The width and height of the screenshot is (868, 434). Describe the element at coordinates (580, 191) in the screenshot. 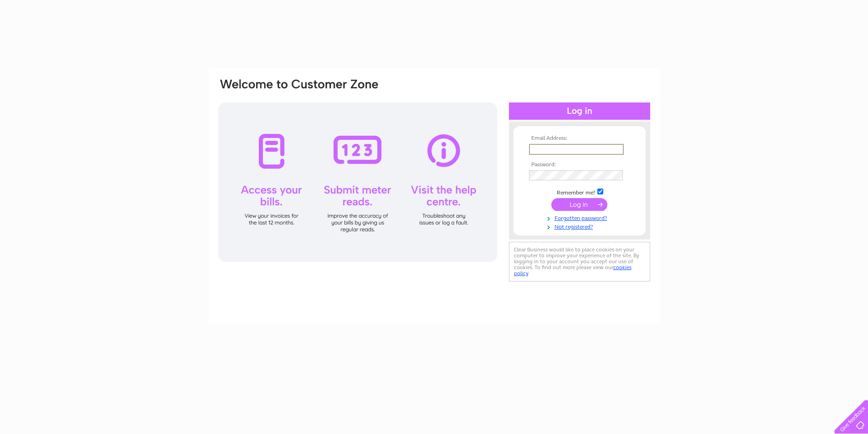

I see `td: Remember me?` at that location.